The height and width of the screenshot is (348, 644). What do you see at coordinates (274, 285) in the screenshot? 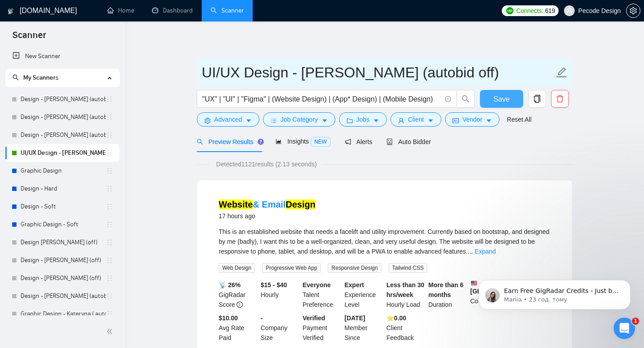
I see `b: $15 - $40` at bounding box center [274, 285].